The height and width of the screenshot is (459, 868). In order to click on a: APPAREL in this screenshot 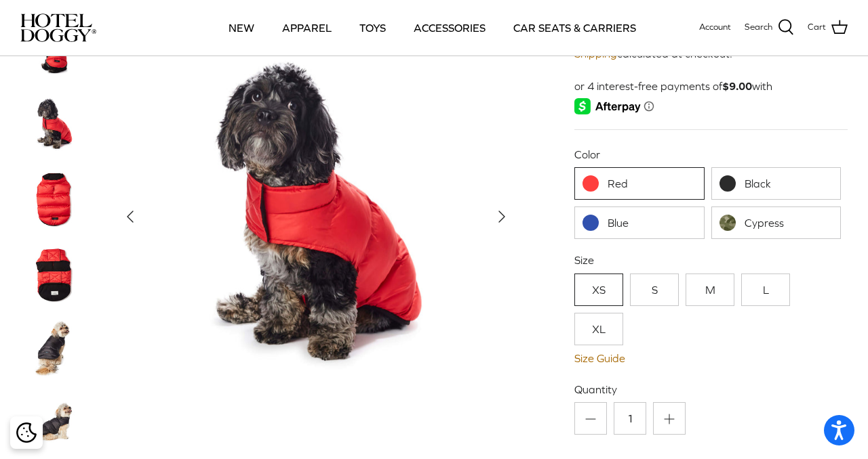, I will do `click(307, 28)`.